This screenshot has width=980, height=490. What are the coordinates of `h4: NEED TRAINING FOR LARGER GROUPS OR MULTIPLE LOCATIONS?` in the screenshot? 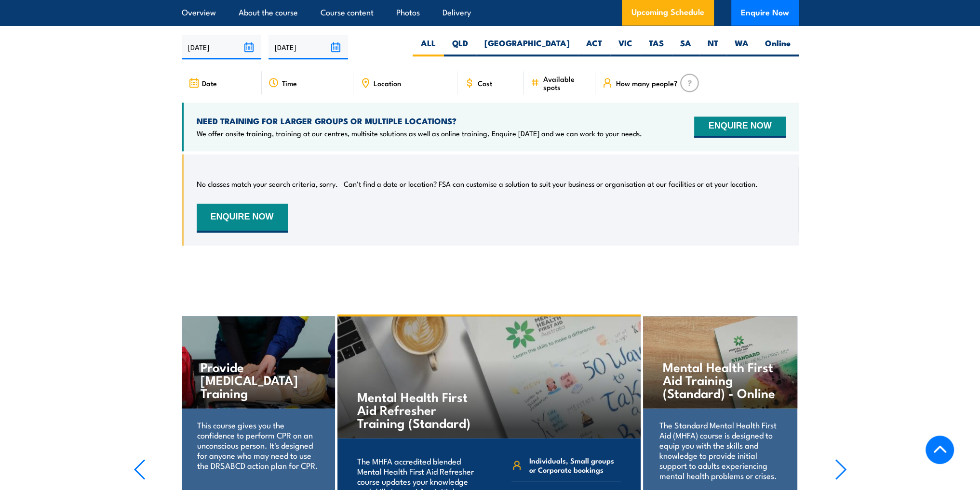 It's located at (419, 121).